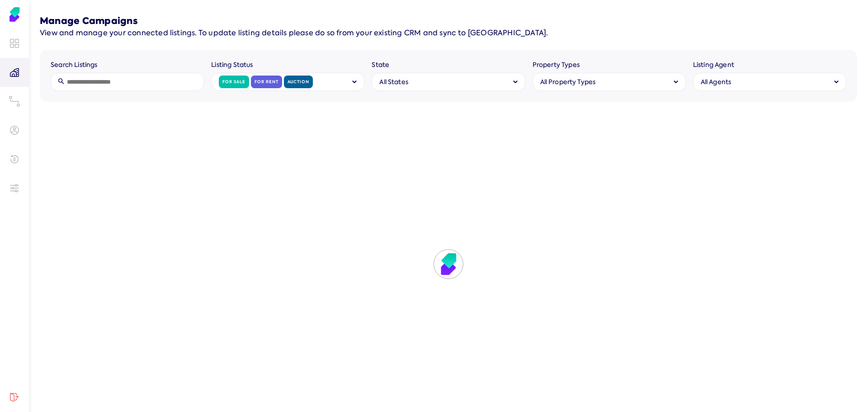 This screenshot has width=868, height=412. Describe the element at coordinates (770, 65) in the screenshot. I see `label: Listing Agent` at that location.